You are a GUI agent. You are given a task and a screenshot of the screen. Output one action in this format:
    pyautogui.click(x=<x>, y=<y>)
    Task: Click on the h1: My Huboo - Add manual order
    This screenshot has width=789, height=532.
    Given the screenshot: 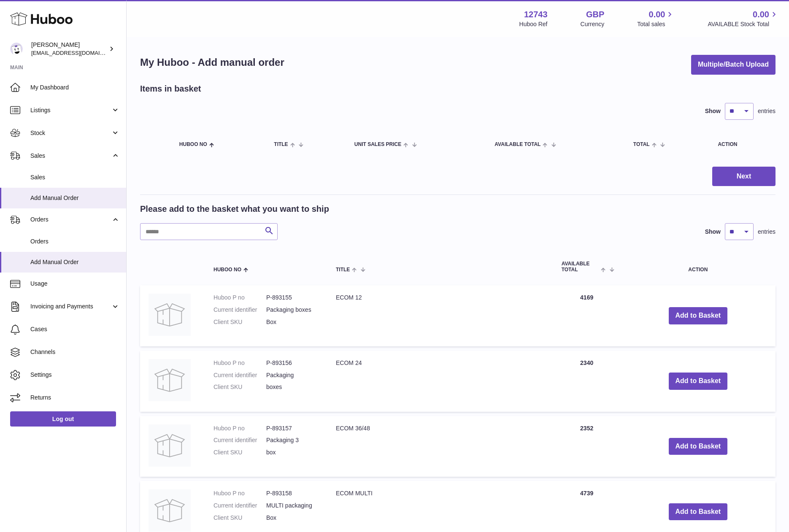 What is the action you would take?
    pyautogui.click(x=212, y=62)
    